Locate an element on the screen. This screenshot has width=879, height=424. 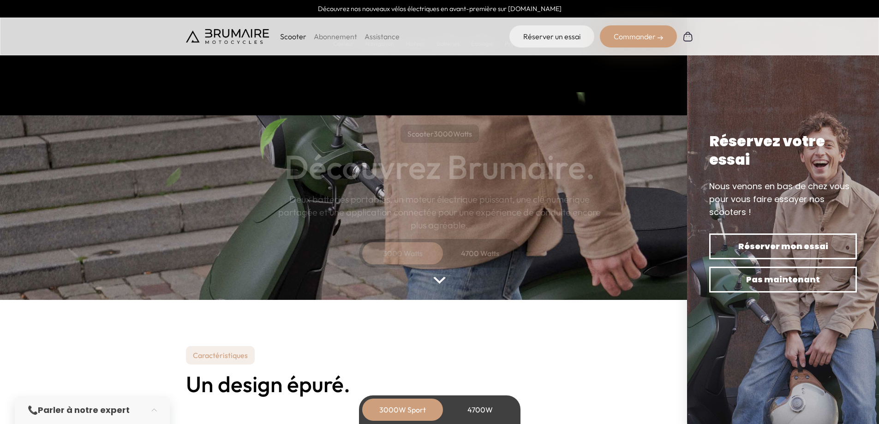
div: Commander is located at coordinates (638, 36).